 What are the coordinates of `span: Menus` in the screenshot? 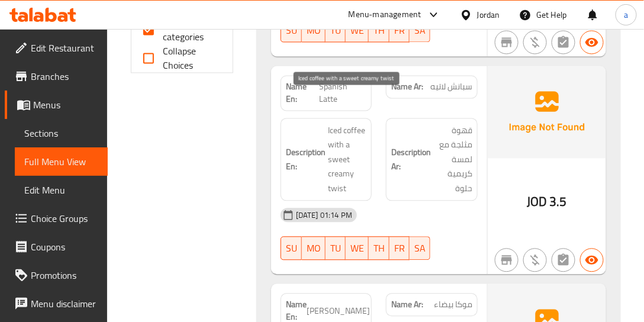 It's located at (66, 104).